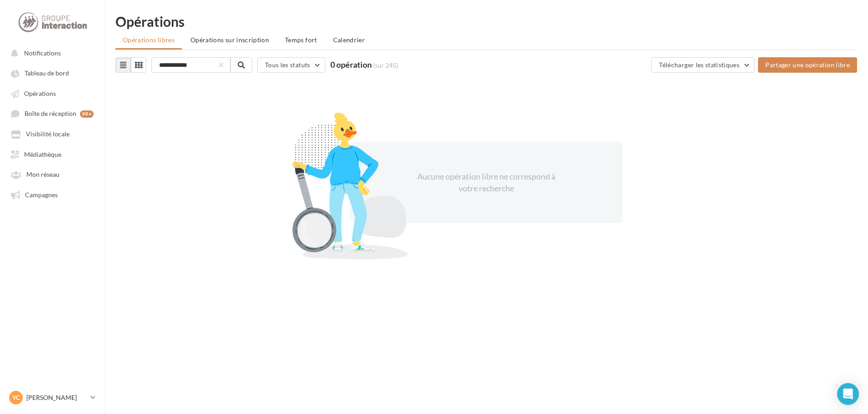  What do you see at coordinates (40, 93) in the screenshot?
I see `span: Opérations` at bounding box center [40, 93].